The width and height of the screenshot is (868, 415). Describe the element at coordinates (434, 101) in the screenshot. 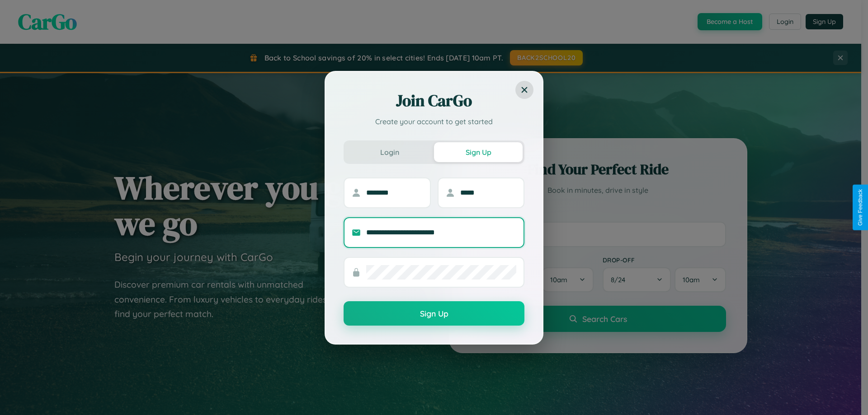

I see `h2: Join CarGo` at that location.